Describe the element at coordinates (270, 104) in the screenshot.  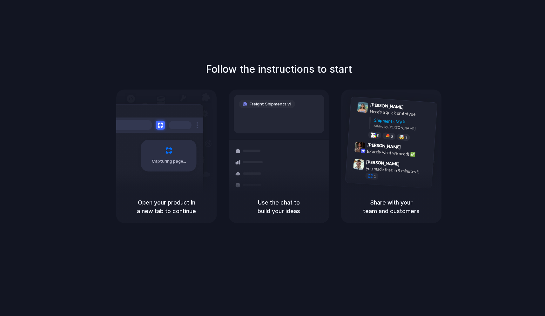
I see `span: Freight Shipments v1` at that location.